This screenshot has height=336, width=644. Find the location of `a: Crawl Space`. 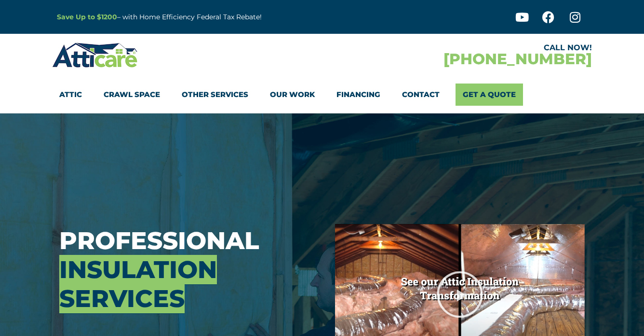

a: Crawl Space is located at coordinates (131, 94).